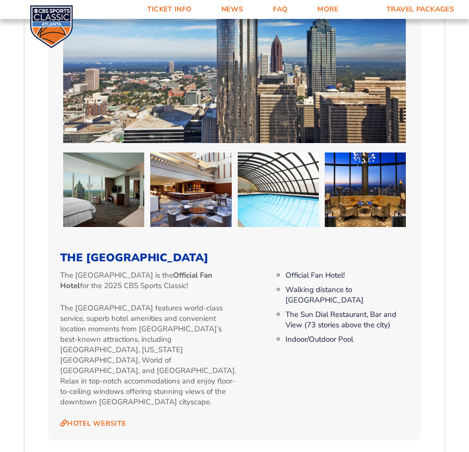  I want to click on li: Indoor/Outdoor Pool, so click(347, 340).